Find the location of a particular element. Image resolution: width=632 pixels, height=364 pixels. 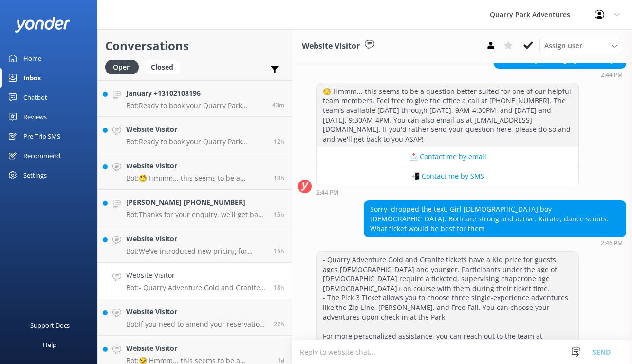

span: Sep 01 2025 06:25pm (UTC -07:00) America/Tijuana is located at coordinates (279, 214).